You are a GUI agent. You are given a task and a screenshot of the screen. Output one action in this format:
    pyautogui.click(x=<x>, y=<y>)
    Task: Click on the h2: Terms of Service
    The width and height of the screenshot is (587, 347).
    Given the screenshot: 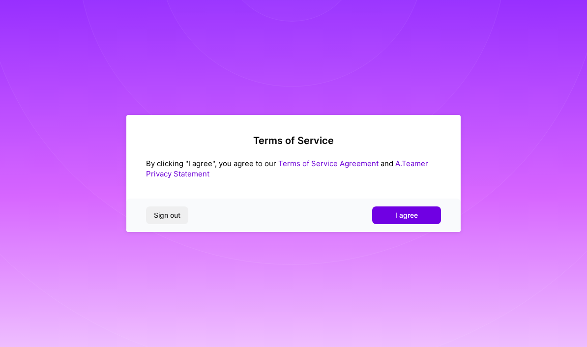 What is the action you would take?
    pyautogui.click(x=294, y=141)
    